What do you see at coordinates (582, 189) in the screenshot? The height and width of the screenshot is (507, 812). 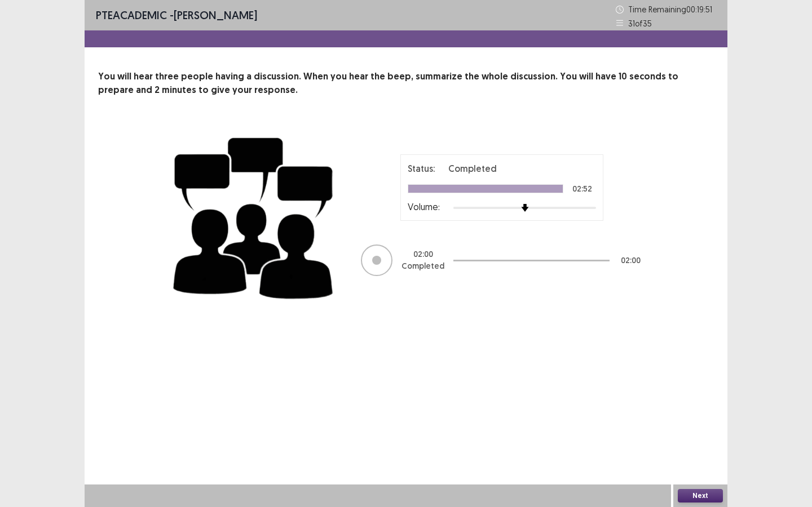 I see `p: 02:52` at bounding box center [582, 189].